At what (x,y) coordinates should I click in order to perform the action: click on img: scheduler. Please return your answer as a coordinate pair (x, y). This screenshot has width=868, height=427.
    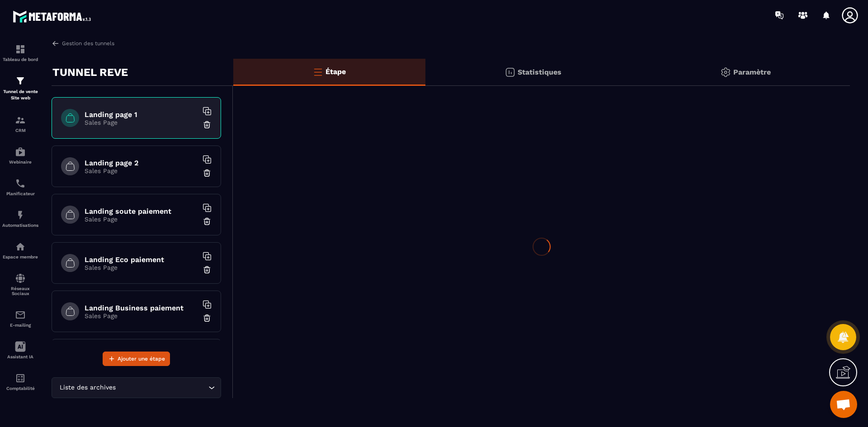
    Looking at the image, I should click on (21, 183).